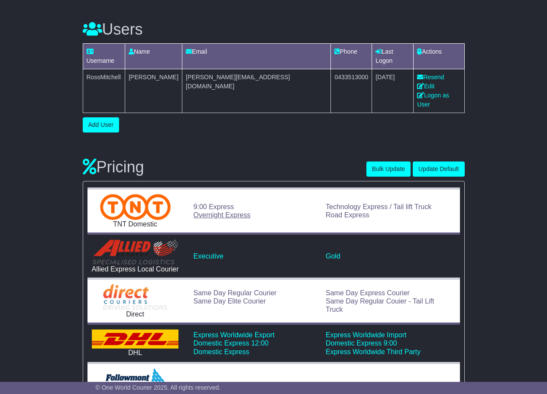 Image resolution: width=547 pixels, height=394 pixels. What do you see at coordinates (257, 56) in the screenshot?
I see `td: Email` at bounding box center [257, 56].